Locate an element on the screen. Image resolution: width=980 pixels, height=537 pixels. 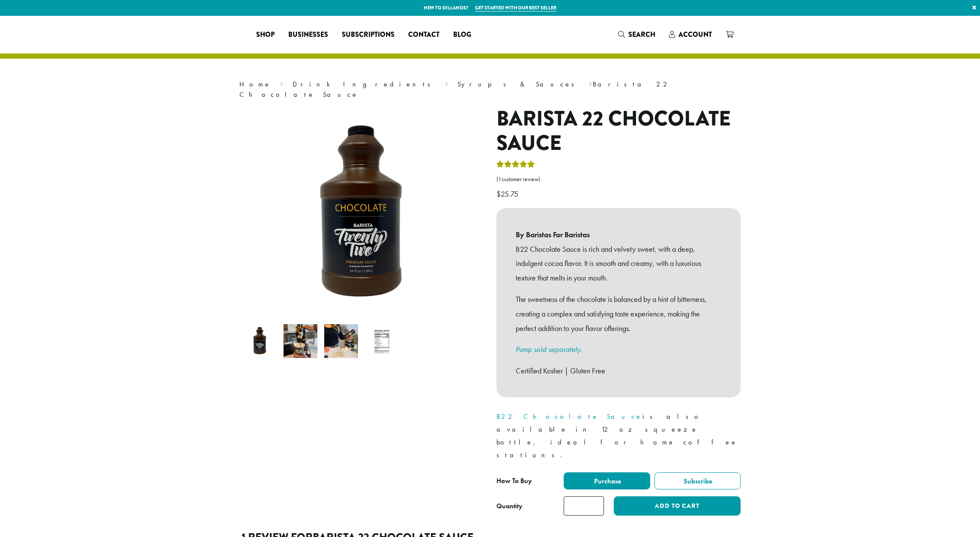
input: Product quantity is located at coordinates (584, 506).